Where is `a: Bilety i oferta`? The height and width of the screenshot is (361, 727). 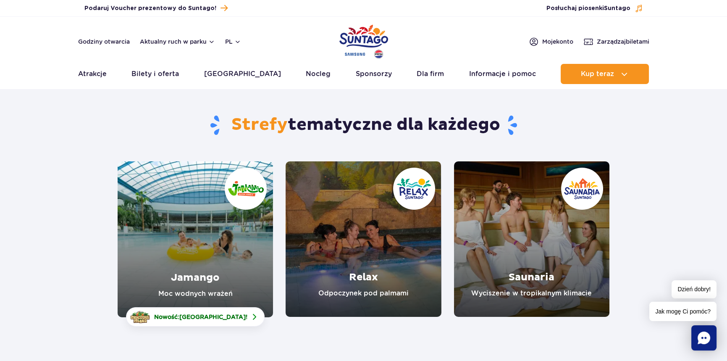
a: Bilety i oferta is located at coordinates (155, 74).